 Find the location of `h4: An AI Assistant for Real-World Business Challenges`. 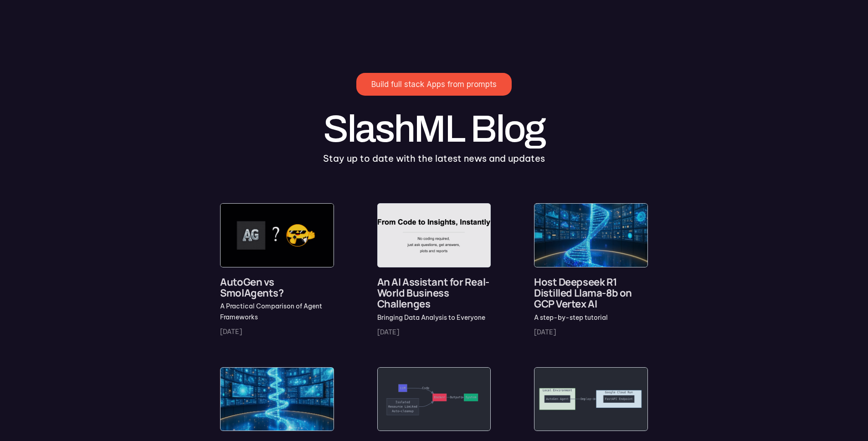

h4: An AI Assistant for Real-World Business Challenges is located at coordinates (434, 293).